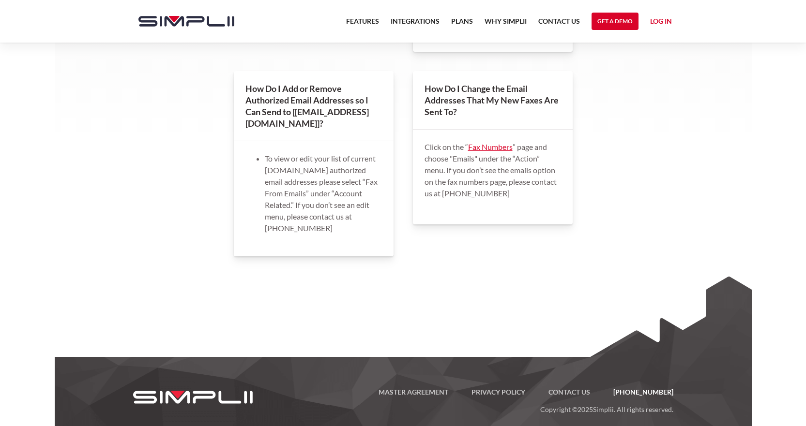  Describe the element at coordinates (505, 24) in the screenshot. I see `a: Why Simplii` at that location.